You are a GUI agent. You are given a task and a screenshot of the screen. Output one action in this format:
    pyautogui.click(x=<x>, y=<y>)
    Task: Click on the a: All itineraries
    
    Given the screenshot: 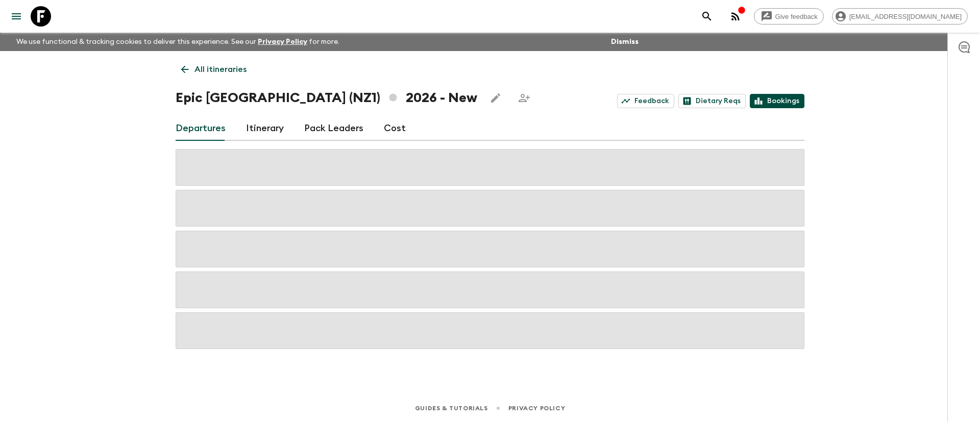 What is the action you would take?
    pyautogui.click(x=214, y=69)
    